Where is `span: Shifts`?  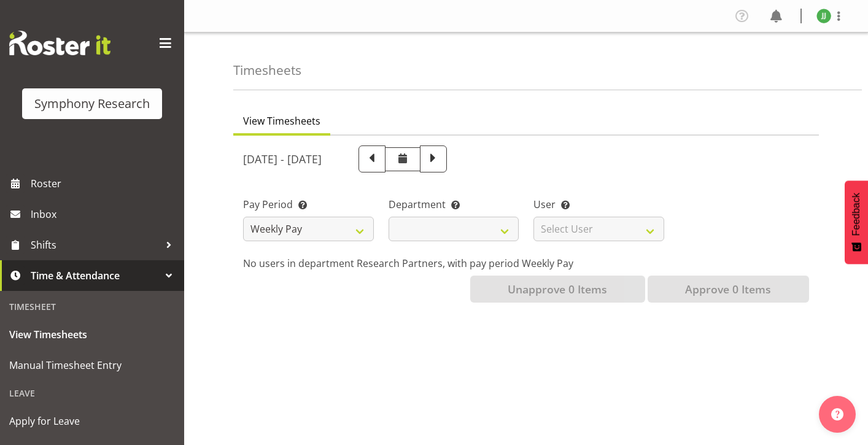 span: Shifts is located at coordinates (95, 245).